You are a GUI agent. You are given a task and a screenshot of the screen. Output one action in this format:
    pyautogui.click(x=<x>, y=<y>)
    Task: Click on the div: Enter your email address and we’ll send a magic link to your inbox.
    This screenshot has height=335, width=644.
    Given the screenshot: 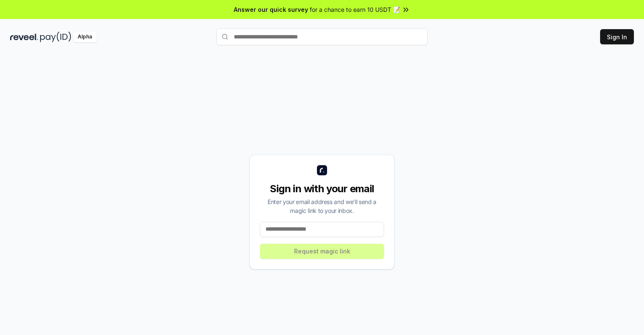 What is the action you would take?
    pyautogui.click(x=322, y=206)
    